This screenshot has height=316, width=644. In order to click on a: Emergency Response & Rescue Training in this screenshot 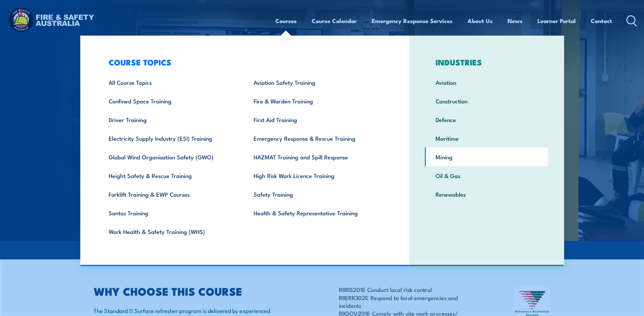, I will do `click(316, 138)`.